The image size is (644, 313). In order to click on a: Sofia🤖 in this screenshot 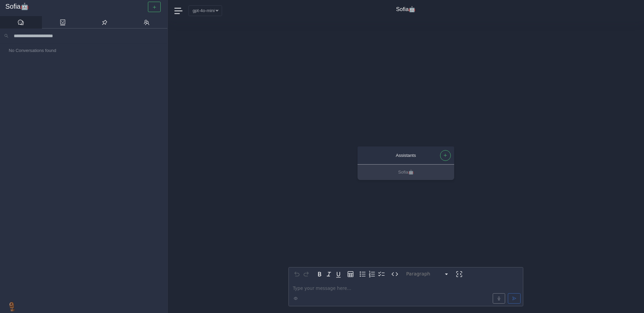, I will do `click(83, 7)`.